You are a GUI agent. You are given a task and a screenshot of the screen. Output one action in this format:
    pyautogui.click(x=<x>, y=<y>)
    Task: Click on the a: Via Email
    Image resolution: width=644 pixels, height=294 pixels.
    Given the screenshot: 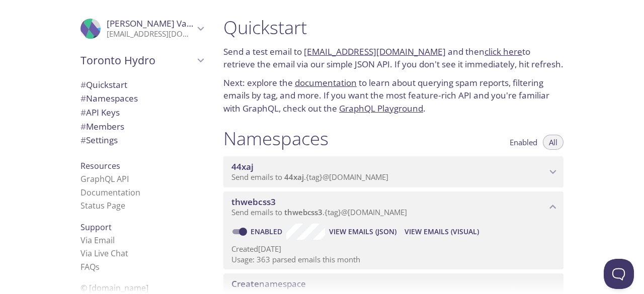 What is the action you would take?
    pyautogui.click(x=97, y=240)
    